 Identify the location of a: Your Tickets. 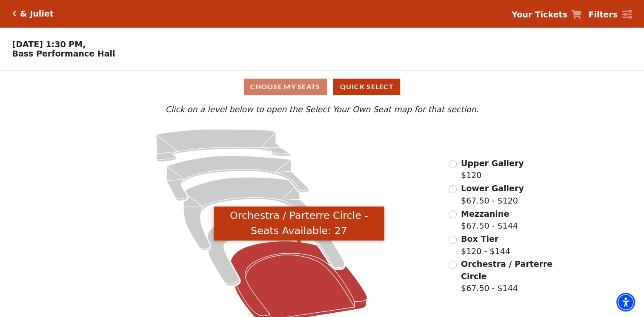
(546, 14).